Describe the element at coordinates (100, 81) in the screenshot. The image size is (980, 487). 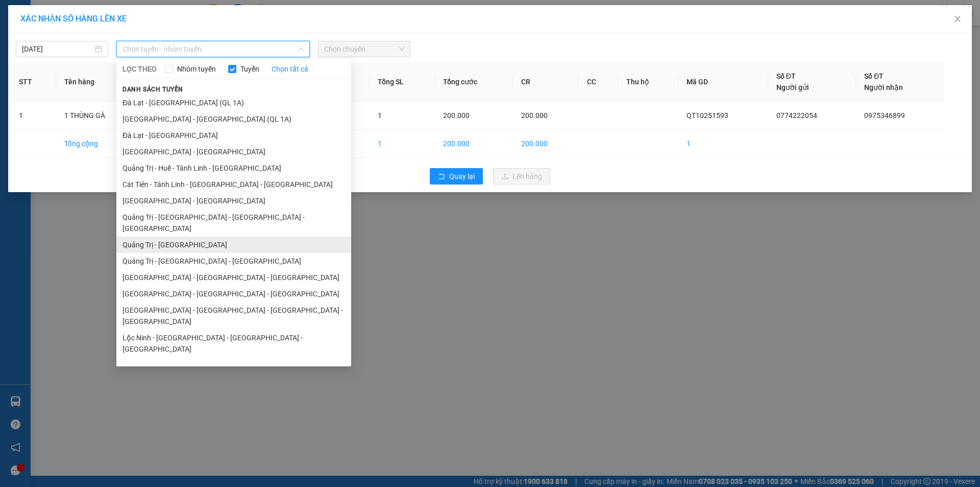
I see `th: Tên hàng` at that location.